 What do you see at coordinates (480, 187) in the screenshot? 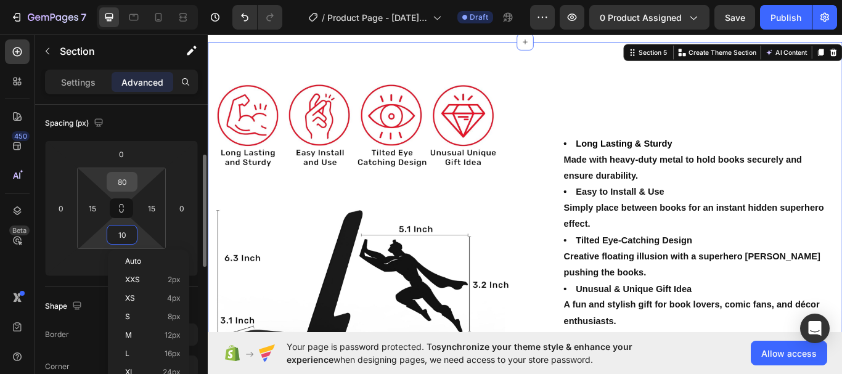
I see `strong: Easy to Install & Use` at bounding box center [480, 187].